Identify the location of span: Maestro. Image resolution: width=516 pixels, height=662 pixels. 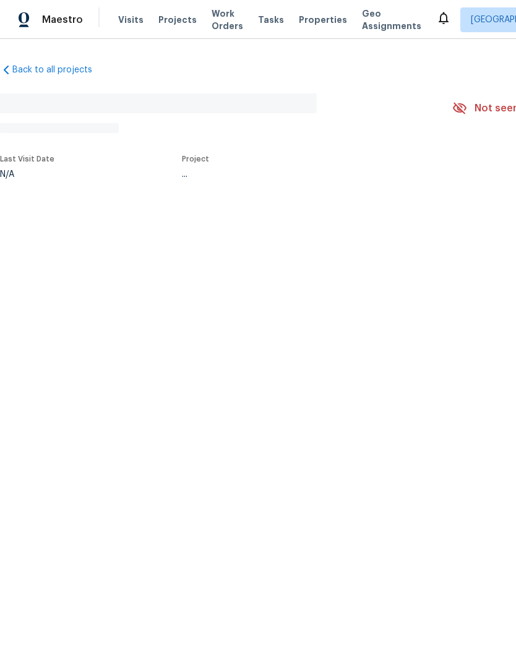
(62, 20).